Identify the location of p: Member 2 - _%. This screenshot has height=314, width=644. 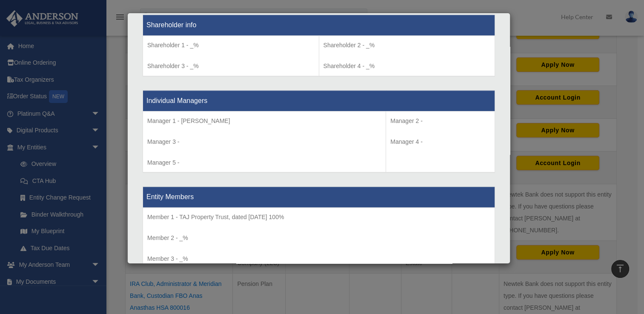
(319, 238).